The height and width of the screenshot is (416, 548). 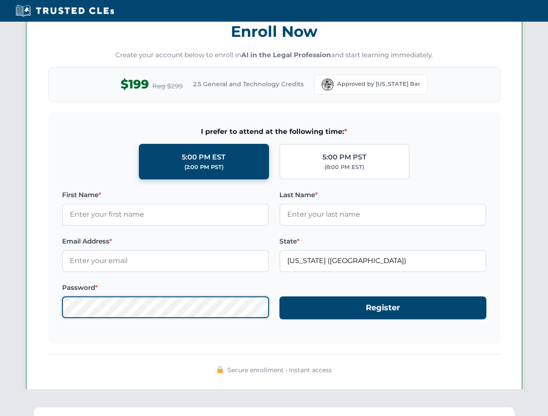 I want to click on label: Email Address, so click(x=165, y=242).